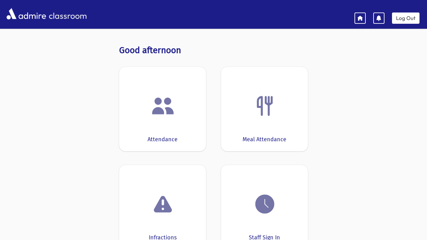  Describe the element at coordinates (213, 50) in the screenshot. I see `h3: Good afternoon` at that location.